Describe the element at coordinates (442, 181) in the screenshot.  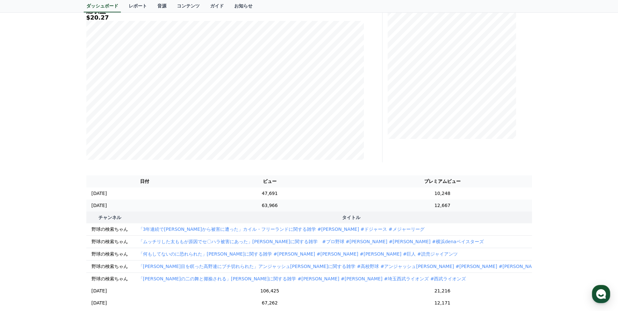
I see `th: プレミアムビュー` at that location.